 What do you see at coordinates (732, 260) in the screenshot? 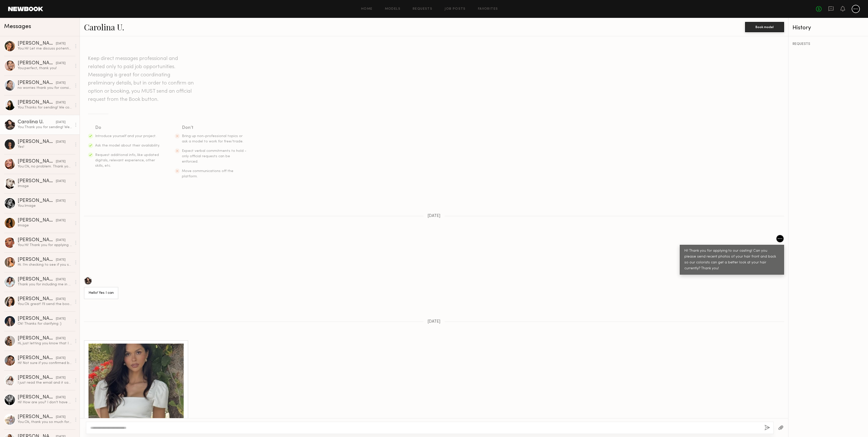
I see `div: Hi! Thank you for applying to our casting! Can you please send recent photos of your hair front a...` at bounding box center [732, 260].